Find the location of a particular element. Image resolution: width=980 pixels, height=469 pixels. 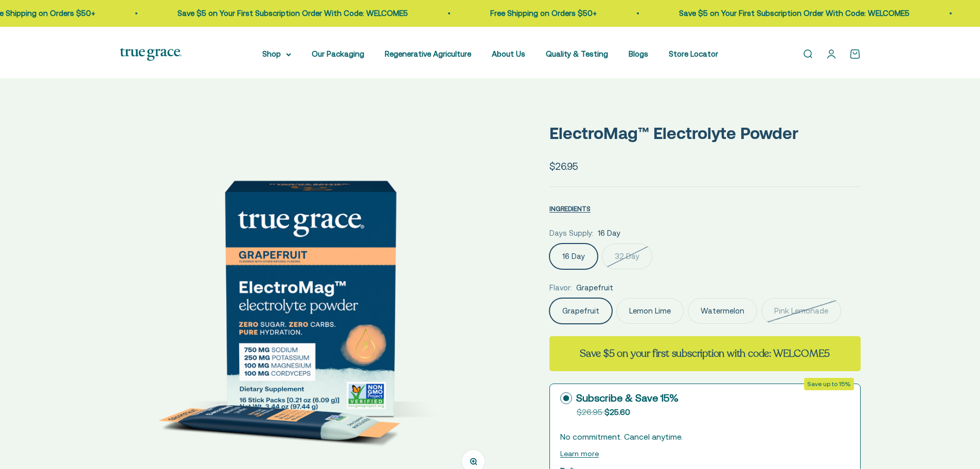

sale-price: $26.95 is located at coordinates (564, 166).